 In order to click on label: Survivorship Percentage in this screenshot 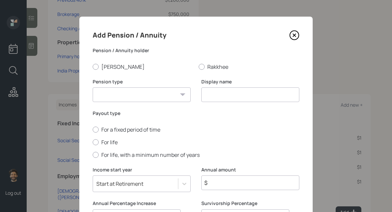, I will do `click(250, 204)`.